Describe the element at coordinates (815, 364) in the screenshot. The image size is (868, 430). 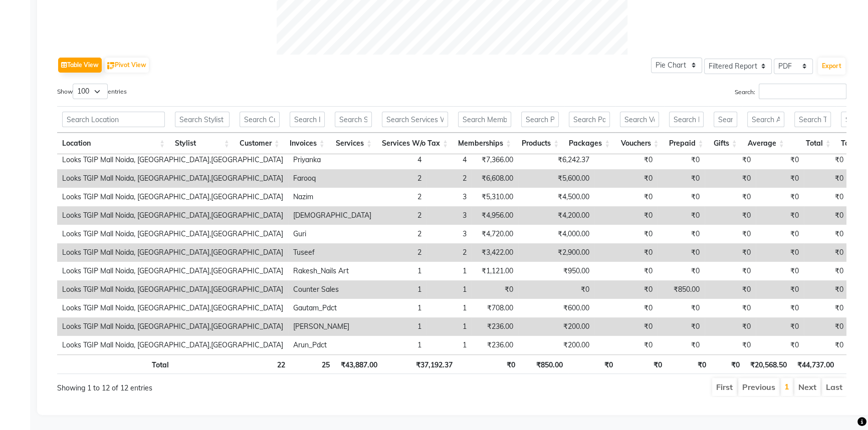
I see `th: ₹44,737.00` at that location.